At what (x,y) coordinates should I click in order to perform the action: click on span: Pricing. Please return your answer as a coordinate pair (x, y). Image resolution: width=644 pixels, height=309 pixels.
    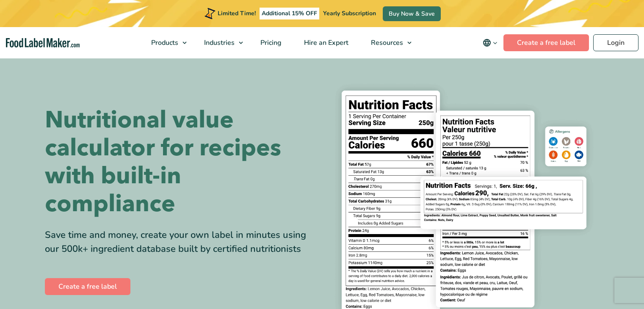
    Looking at the image, I should click on (270, 43).